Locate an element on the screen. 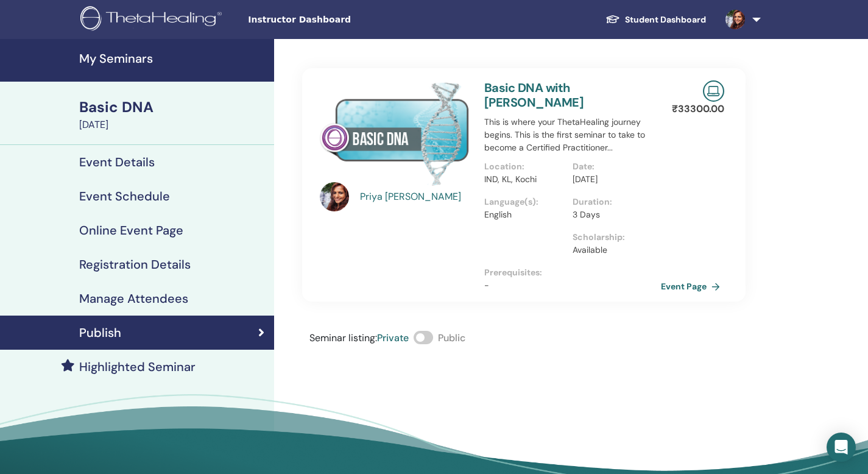  p: English is located at coordinates (525, 215).